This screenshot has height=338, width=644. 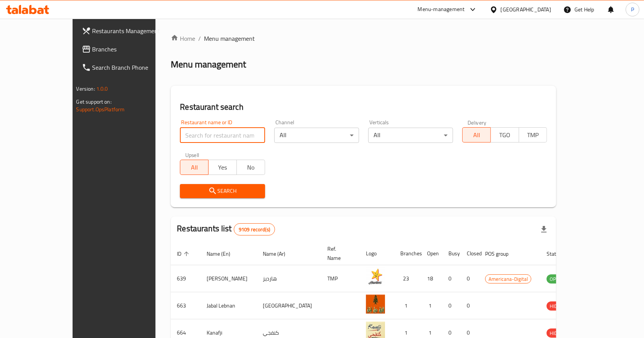 I want to click on th: Logo, so click(x=377, y=253).